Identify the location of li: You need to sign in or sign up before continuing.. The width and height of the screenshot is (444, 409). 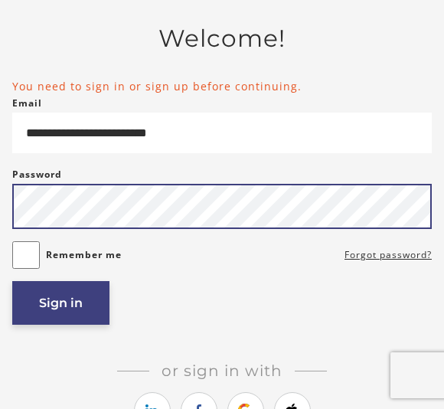
(222, 86).